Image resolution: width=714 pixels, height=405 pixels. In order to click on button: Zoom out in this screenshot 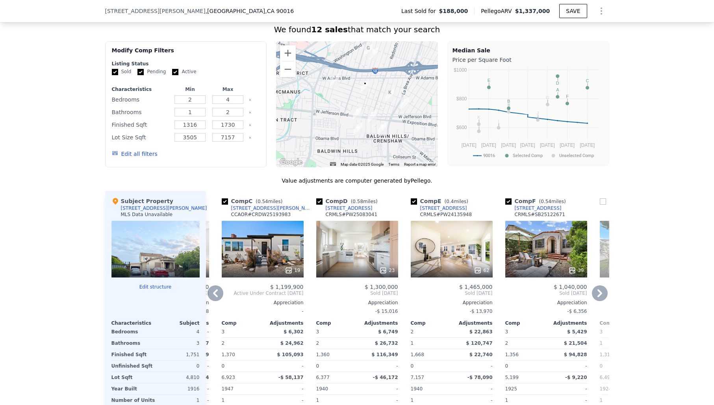, I will do `click(288, 69)`.